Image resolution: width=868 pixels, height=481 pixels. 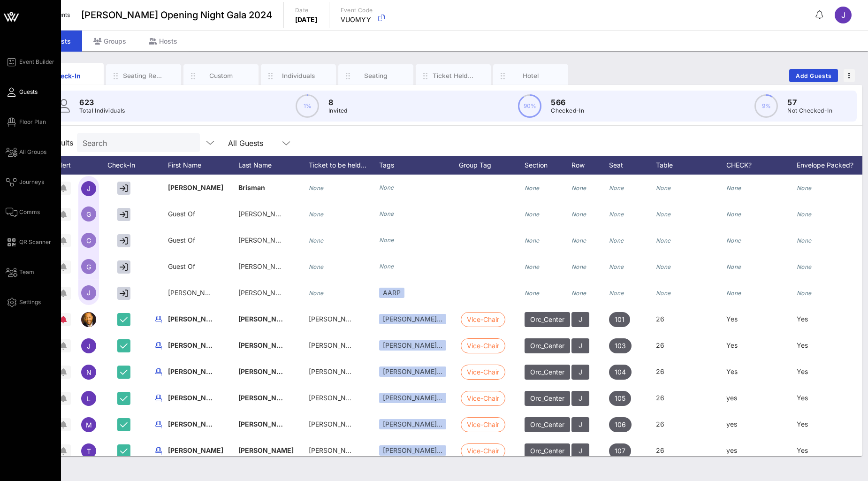 I want to click on p: 623, so click(x=102, y=102).